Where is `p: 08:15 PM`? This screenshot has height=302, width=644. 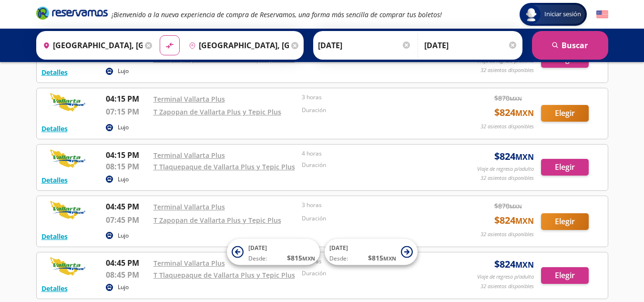 p: 08:15 PM is located at coordinates (127, 167).